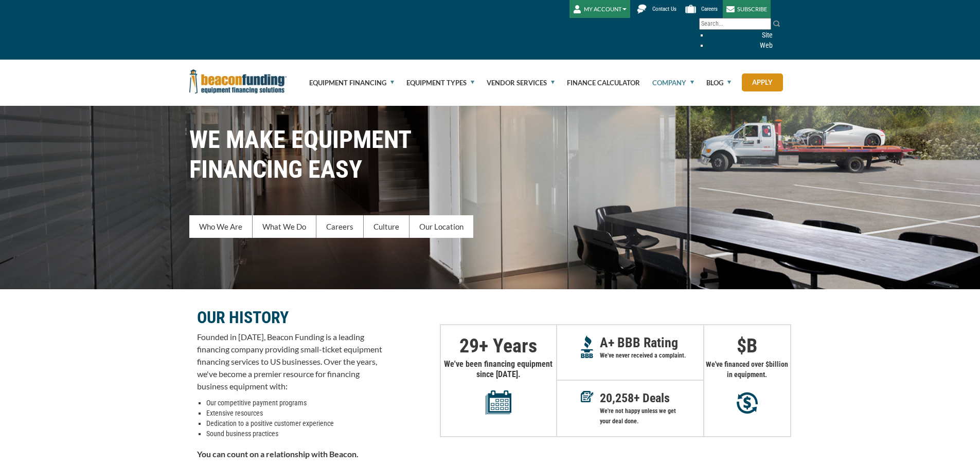 This screenshot has width=980, height=468. I want to click on span: 20,258, so click(617, 398).